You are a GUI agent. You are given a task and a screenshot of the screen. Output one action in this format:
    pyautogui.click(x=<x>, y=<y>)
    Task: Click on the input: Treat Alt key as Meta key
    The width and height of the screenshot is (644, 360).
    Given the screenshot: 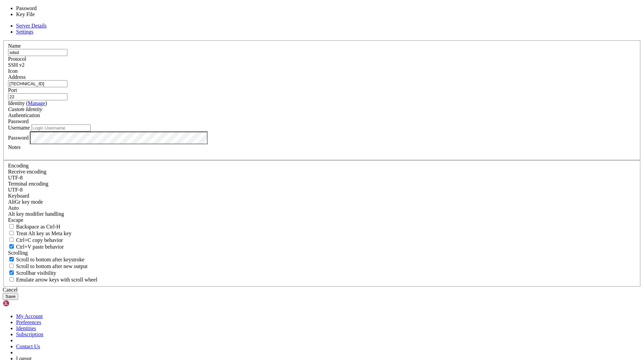 What is the action you would take?
    pyautogui.click(x=11, y=233)
    